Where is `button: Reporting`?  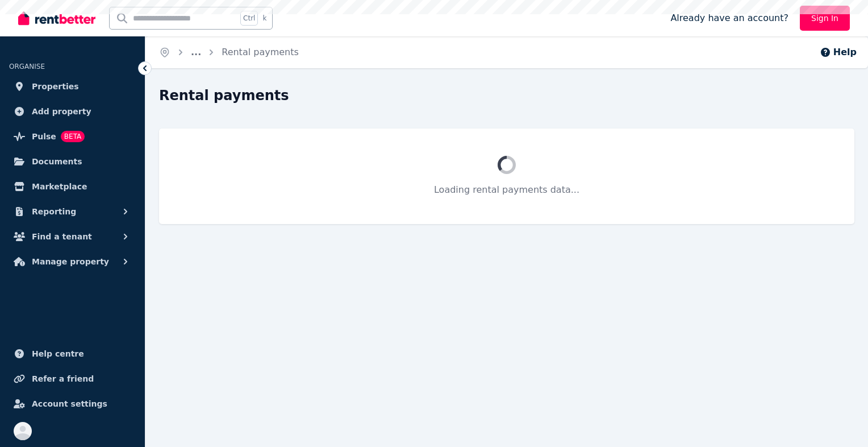
button: Reporting is located at coordinates (72, 211).